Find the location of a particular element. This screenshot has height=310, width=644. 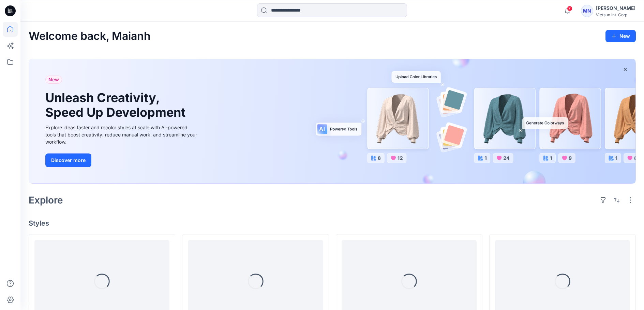

div: Explore ideas faster and recolor styles at scale with AI-powered tools that boost creativity, red... is located at coordinates (122, 135).